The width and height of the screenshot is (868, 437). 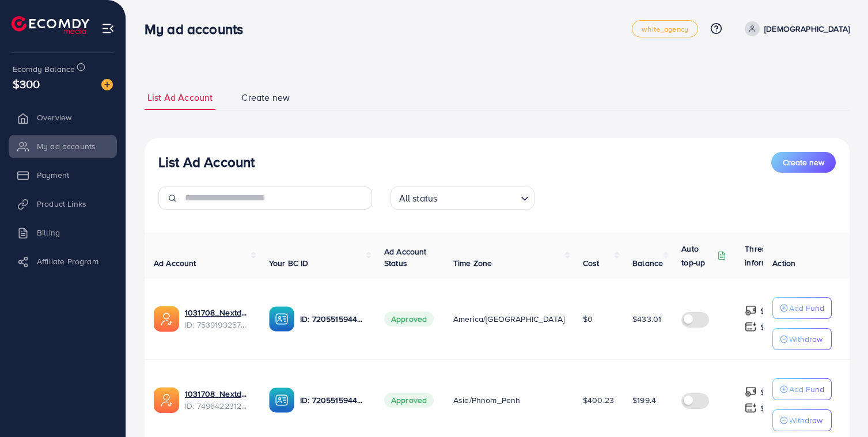 I want to click on a: logo, so click(x=50, y=25).